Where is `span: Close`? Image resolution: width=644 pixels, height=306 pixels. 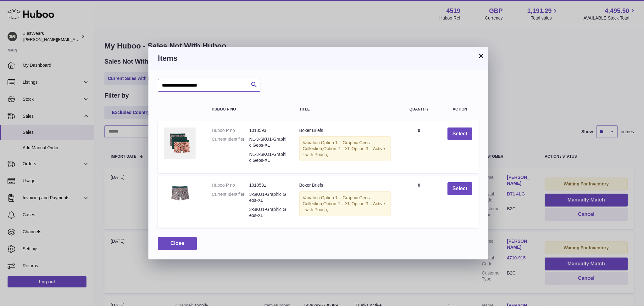 span: Close is located at coordinates (177, 243).